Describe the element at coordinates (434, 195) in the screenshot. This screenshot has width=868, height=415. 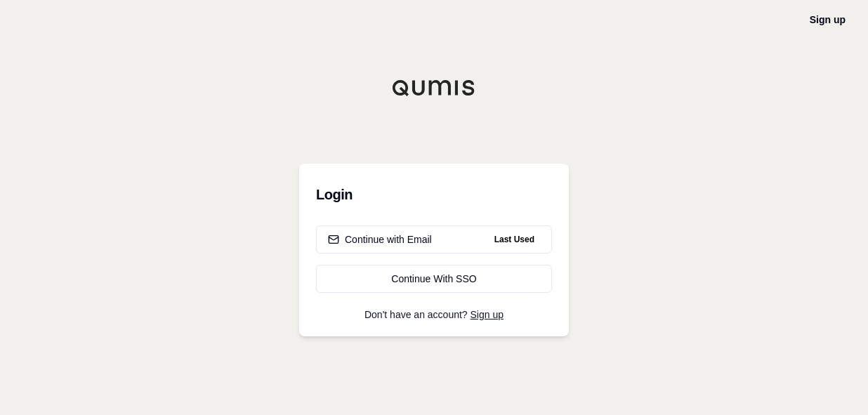
I see `h3: Login` at that location.